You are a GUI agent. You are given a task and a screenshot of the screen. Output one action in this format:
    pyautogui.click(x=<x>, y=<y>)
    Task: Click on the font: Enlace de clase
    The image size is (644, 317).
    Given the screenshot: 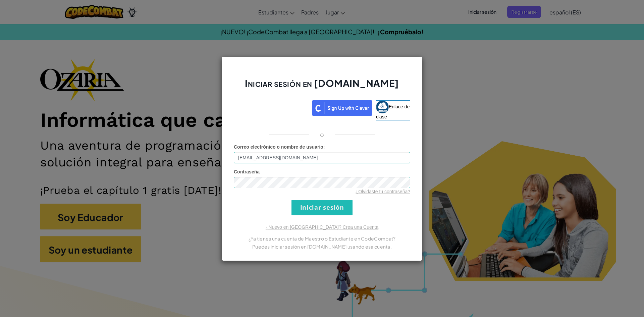 What is the action you would take?
    pyautogui.click(x=393, y=111)
    